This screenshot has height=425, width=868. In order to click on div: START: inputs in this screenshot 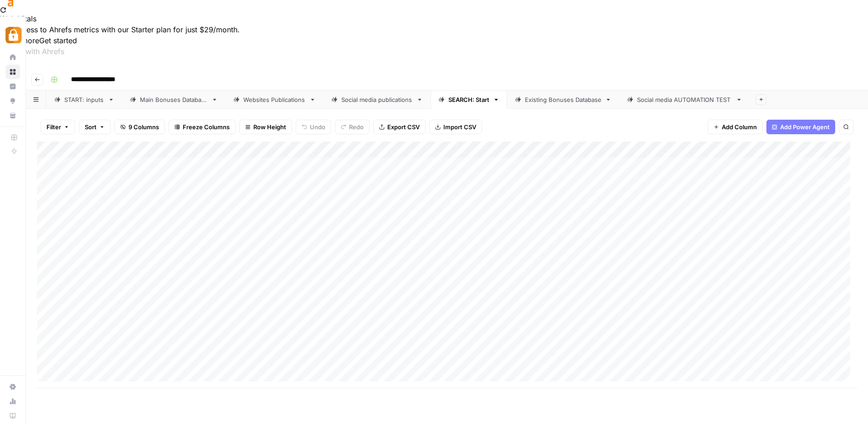, I will do `click(84, 99)`.